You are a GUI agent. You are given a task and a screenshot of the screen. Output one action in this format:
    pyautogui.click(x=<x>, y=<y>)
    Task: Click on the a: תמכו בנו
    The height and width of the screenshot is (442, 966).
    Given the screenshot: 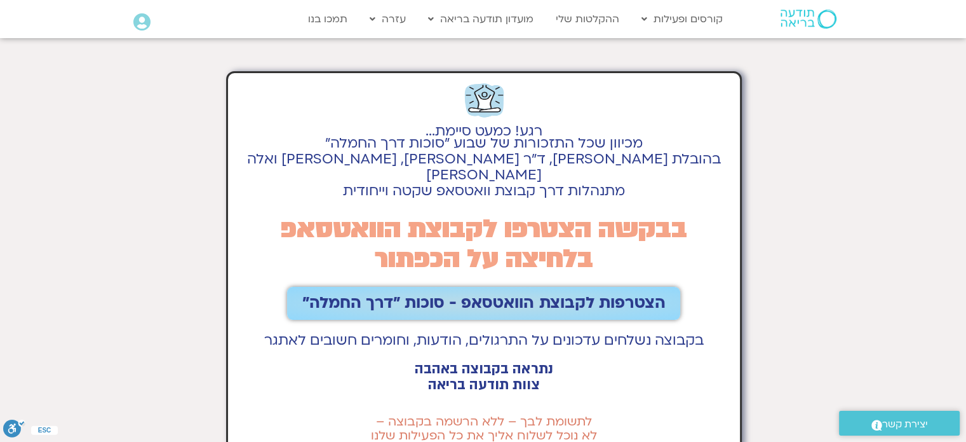 What is the action you would take?
    pyautogui.click(x=328, y=19)
    